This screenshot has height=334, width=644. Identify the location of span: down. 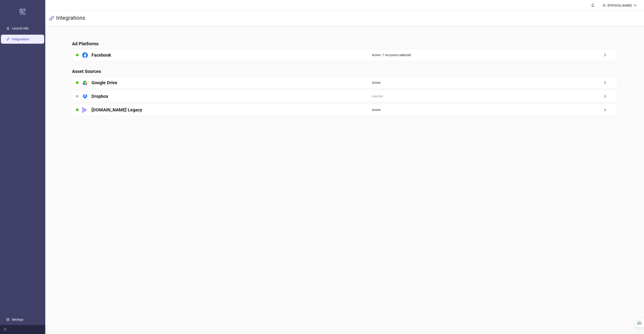
(635, 5).